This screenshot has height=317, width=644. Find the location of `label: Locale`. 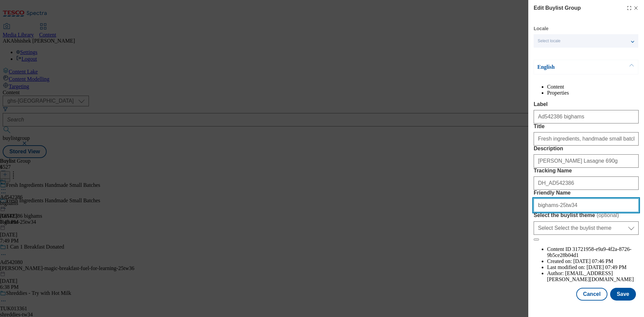

label: Locale is located at coordinates (541, 29).